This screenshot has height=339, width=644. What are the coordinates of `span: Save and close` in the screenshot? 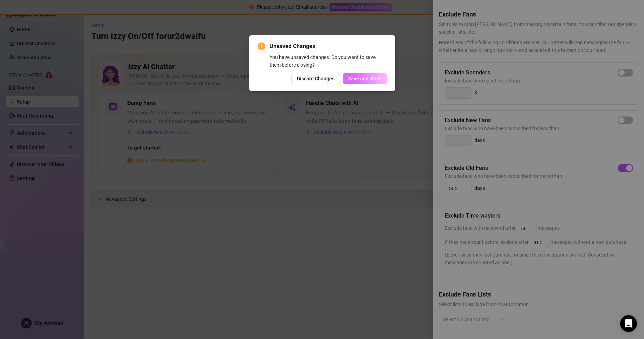 It's located at (365, 79).